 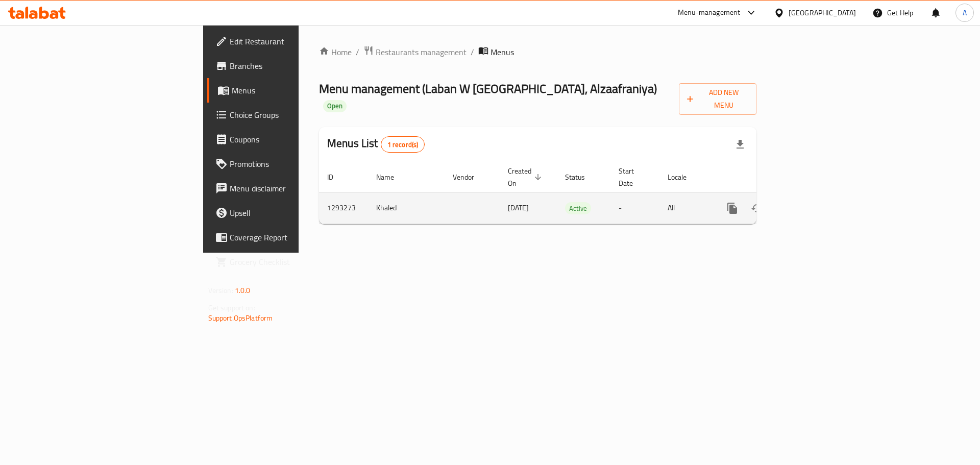 What do you see at coordinates (683, 177) in the screenshot?
I see `span: Locale` at bounding box center [683, 177].